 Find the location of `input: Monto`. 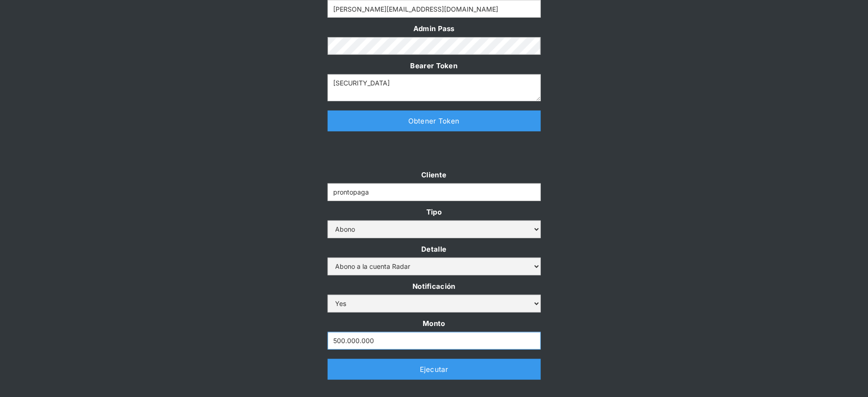

input: Monto is located at coordinates (435, 341).